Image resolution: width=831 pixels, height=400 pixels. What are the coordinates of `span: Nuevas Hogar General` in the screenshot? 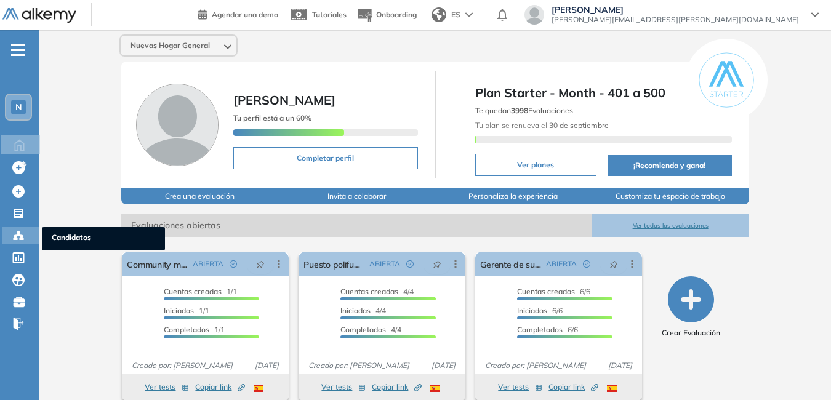 It's located at (170, 46).